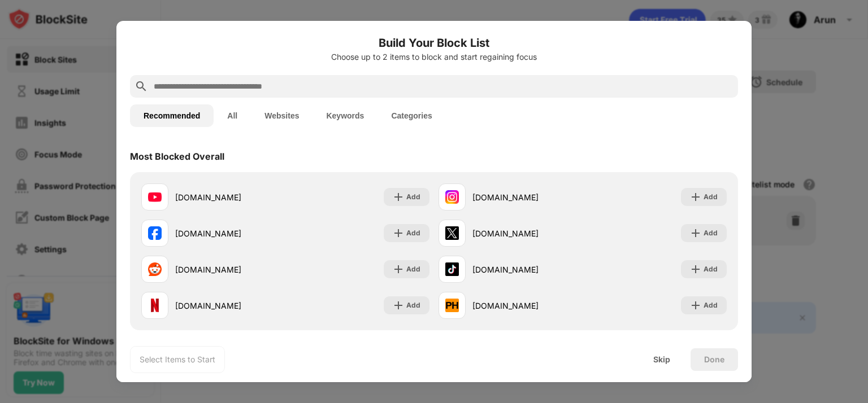 This screenshot has width=868, height=403. Describe the element at coordinates (662, 360) in the screenshot. I see `div: Skip` at that location.